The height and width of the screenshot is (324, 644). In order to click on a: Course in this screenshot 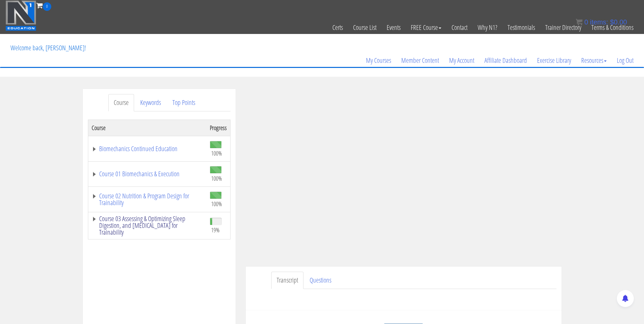, I will do `click(121, 102)`.